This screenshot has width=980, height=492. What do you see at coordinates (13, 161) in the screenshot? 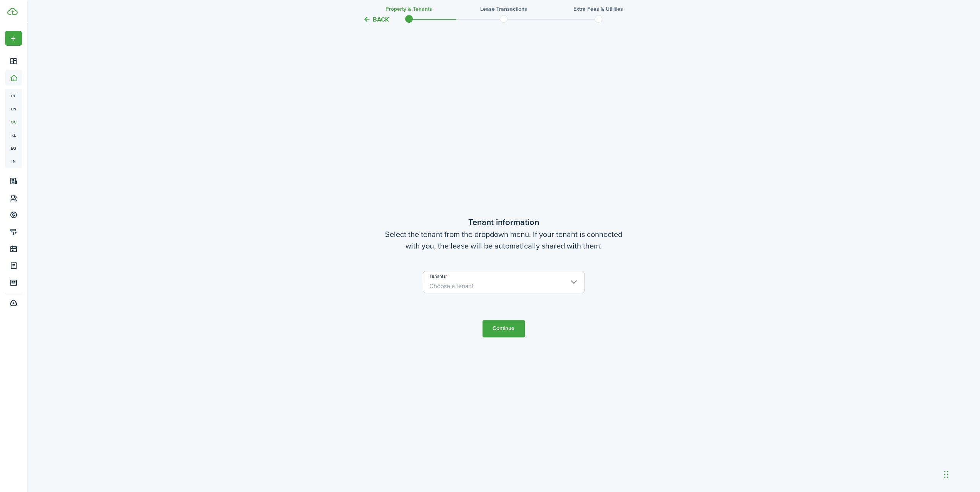
I see `a: in` at bounding box center [13, 161].